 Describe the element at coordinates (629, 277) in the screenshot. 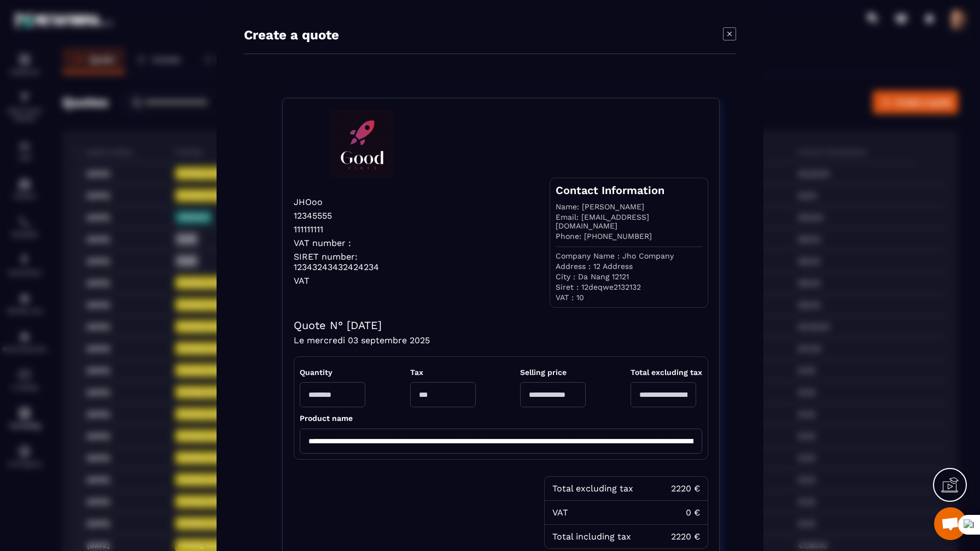

I see `p: City : Da Nang 12121` at that location.